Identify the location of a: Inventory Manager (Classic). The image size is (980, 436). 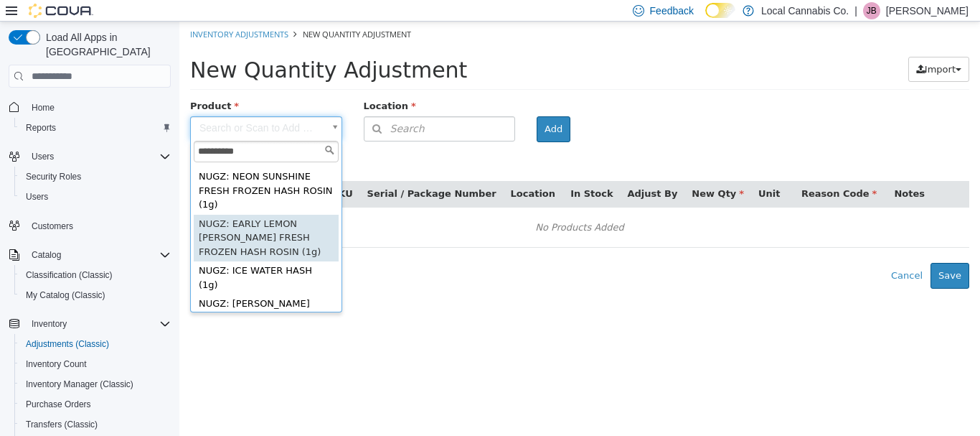
(80, 384).